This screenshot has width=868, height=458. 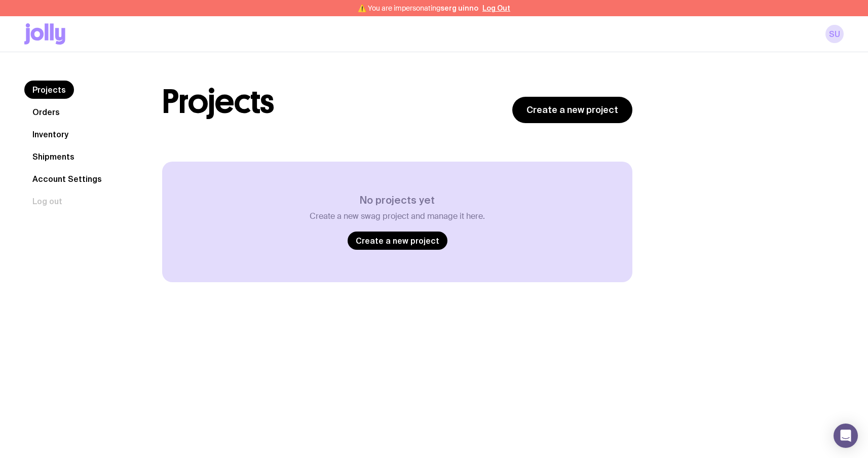 I want to click on a: Orders, so click(x=46, y=112).